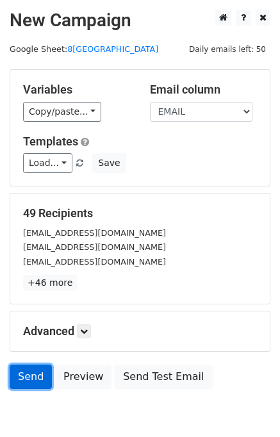 Image resolution: width=280 pixels, height=437 pixels. I want to click on button: Save, so click(109, 163).